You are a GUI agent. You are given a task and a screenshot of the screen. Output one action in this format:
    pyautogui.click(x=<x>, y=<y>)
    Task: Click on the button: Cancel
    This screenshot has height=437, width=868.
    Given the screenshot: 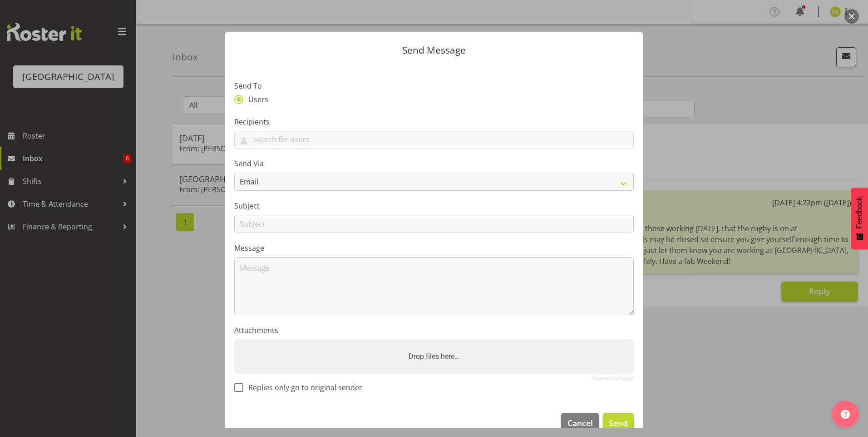 What is the action you would take?
    pyautogui.click(x=580, y=423)
    